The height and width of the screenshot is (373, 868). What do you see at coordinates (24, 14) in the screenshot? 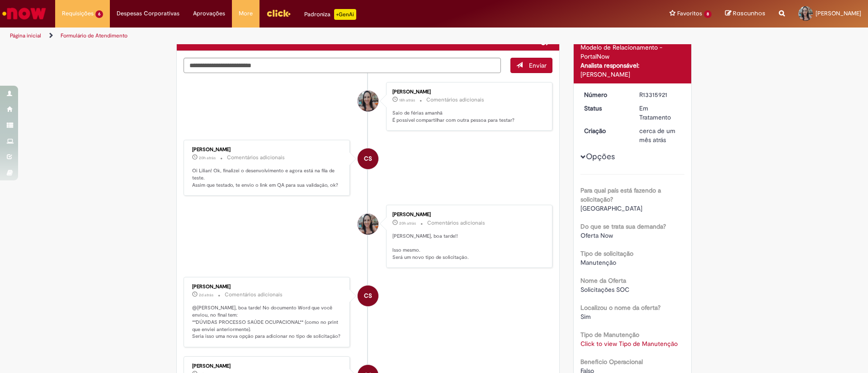
I see `img: ServiceNow` at bounding box center [24, 14].